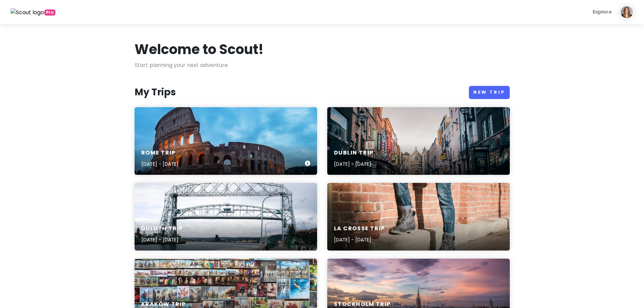  What do you see at coordinates (354, 153) in the screenshot?
I see `h6: Dublin Trip` at bounding box center [354, 153].